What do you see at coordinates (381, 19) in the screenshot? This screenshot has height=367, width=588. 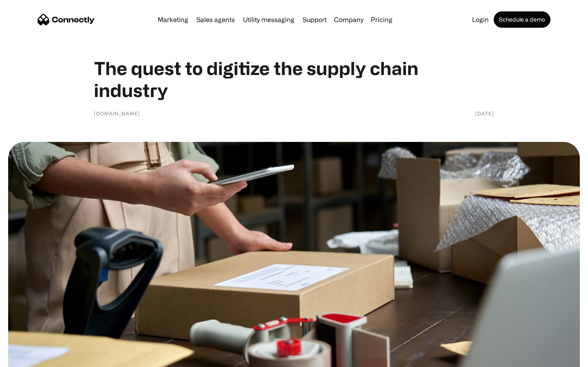 I see `a: Pricing` at bounding box center [381, 19].